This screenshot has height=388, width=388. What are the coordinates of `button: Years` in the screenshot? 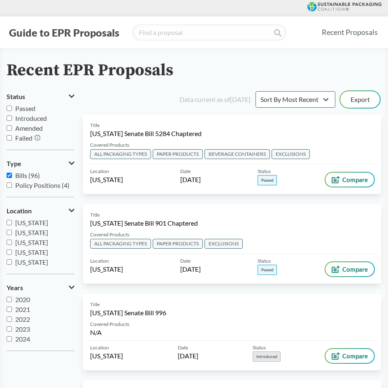 It's located at (40, 288).